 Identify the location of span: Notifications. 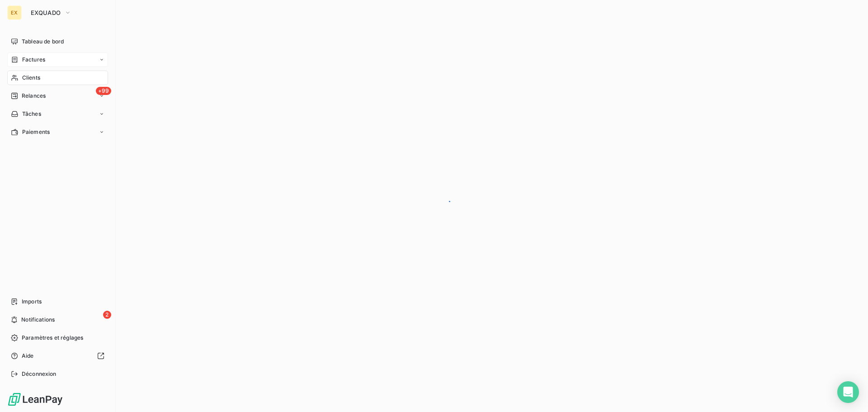
(38, 320).